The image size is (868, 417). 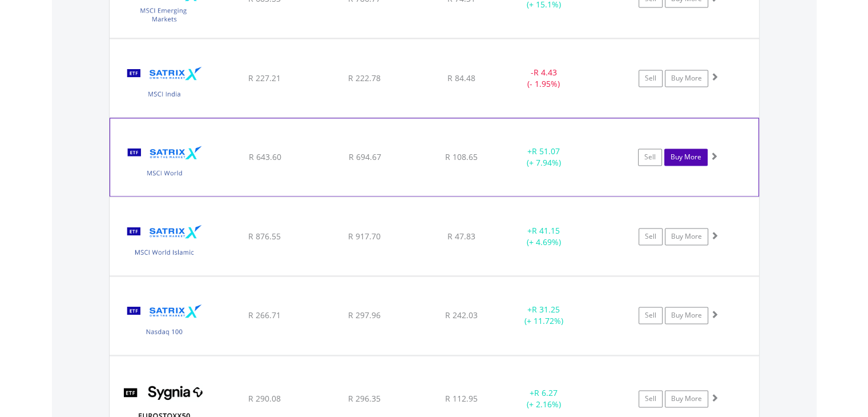 I want to click on span: R 297.96, so click(x=364, y=314).